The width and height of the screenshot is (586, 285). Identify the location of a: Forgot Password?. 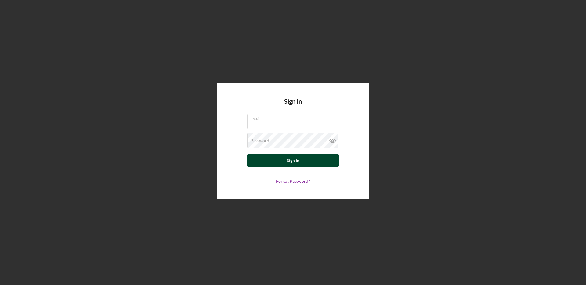
(293, 181).